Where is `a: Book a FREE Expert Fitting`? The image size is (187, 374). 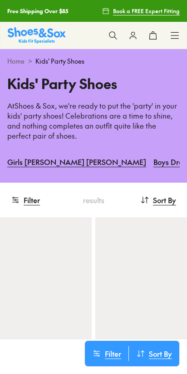
a: Book a FREE Expert Fitting is located at coordinates (141, 11).